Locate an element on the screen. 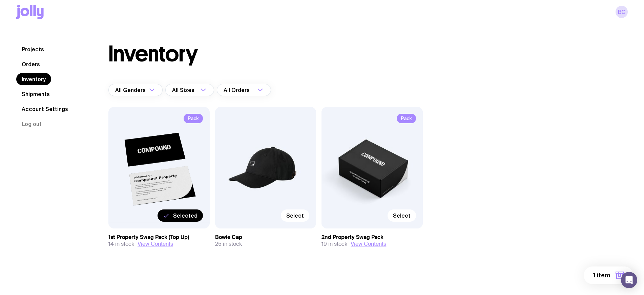  span: All Orders is located at coordinates (237, 90).